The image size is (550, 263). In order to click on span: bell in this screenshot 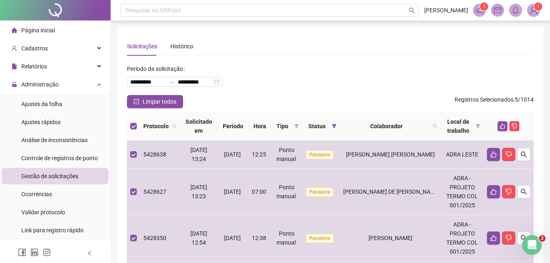, I will do `click(516, 10)`.